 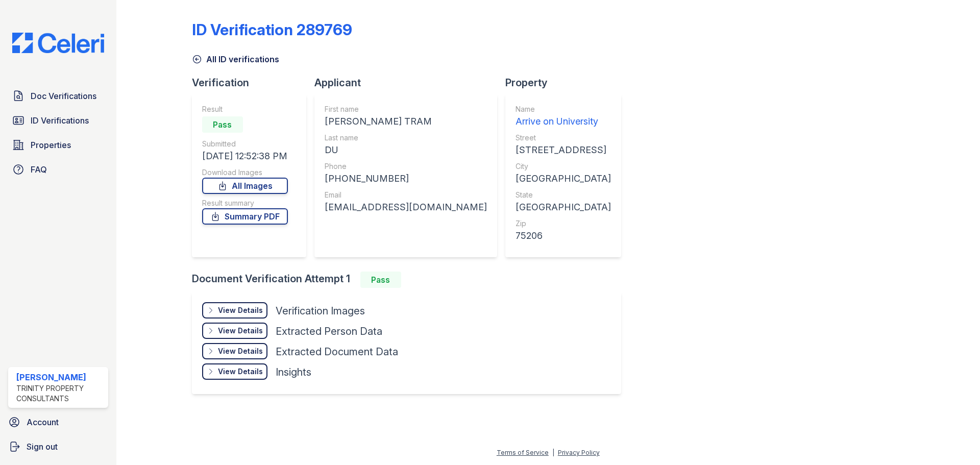 What do you see at coordinates (411, 280) in the screenshot?
I see `div: Document Verification Attempt 1` at bounding box center [411, 280].